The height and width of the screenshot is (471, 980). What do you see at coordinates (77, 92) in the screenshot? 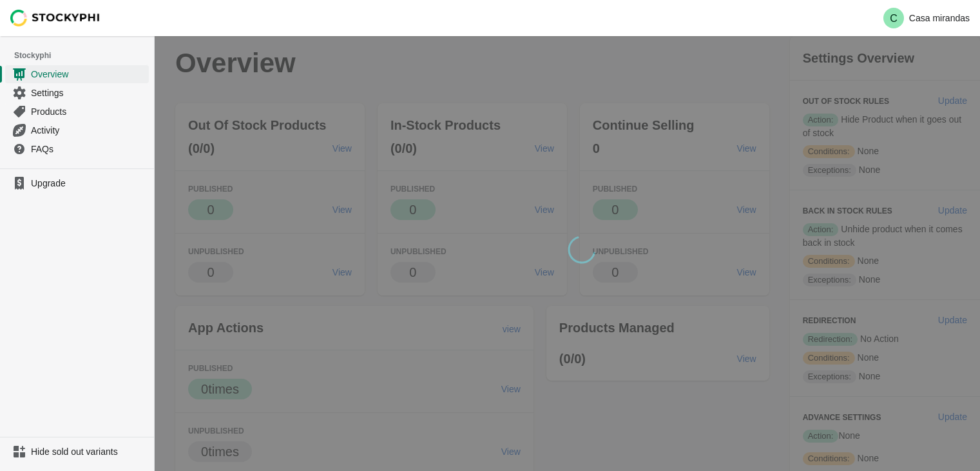
I see `a: Settings` at bounding box center [77, 92].